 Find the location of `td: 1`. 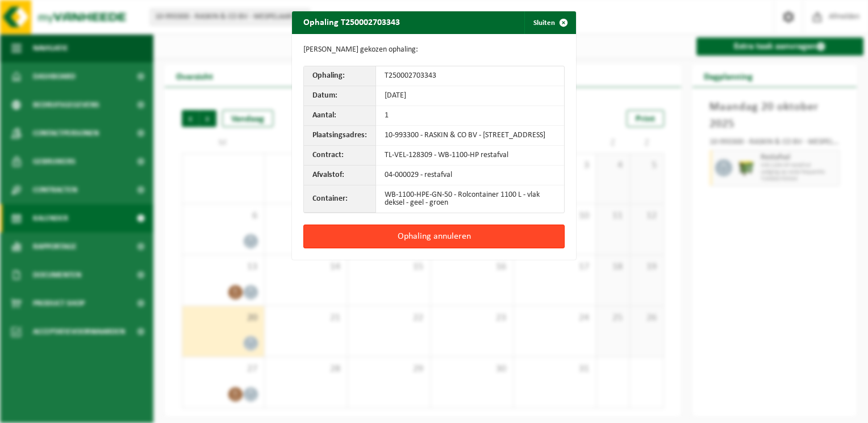

td: 1 is located at coordinates (470, 116).